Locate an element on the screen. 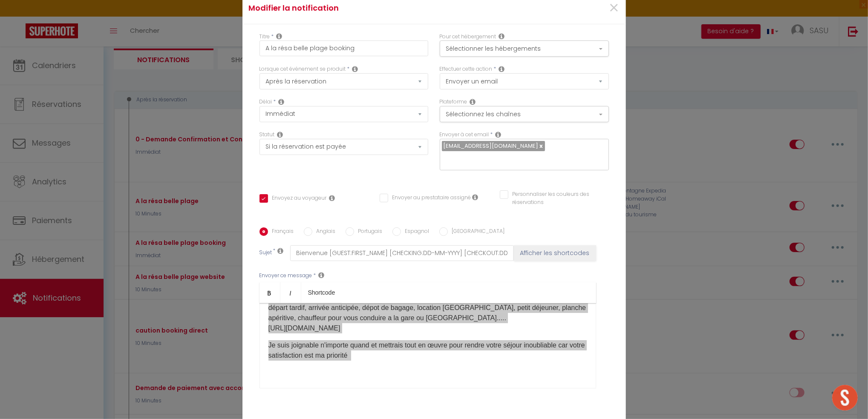  i: Envoyer au prestataire si il est assigné is located at coordinates (475, 197).